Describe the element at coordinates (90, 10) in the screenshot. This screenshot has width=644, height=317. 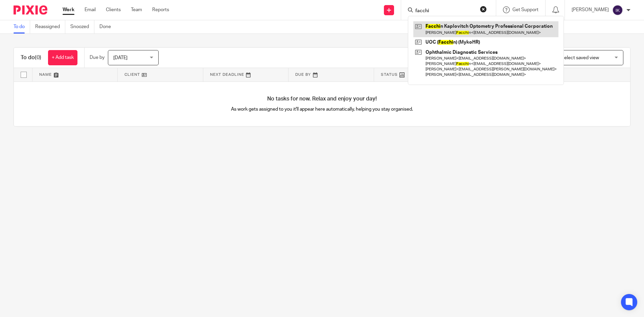
I see `a: Email` at that location.